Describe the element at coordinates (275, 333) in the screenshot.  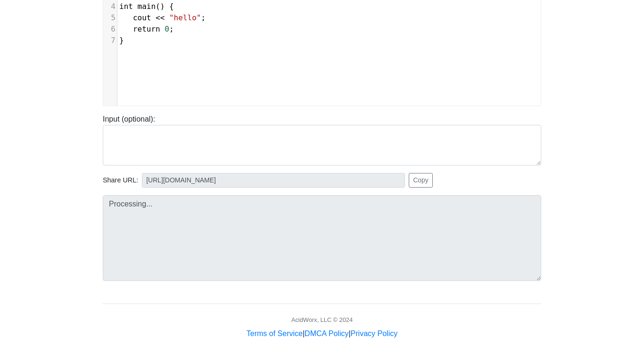
I see `a: Terms of Service` at that location.